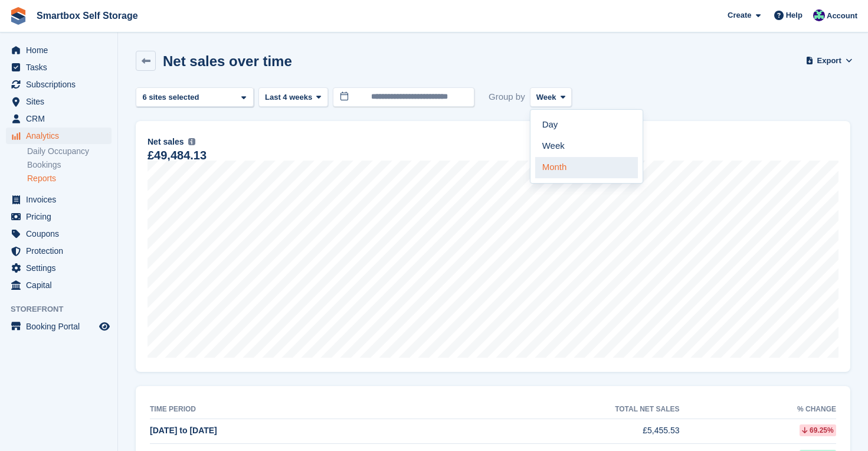 The width and height of the screenshot is (868, 451). What do you see at coordinates (61, 234) in the screenshot?
I see `span: Coupons` at bounding box center [61, 234].